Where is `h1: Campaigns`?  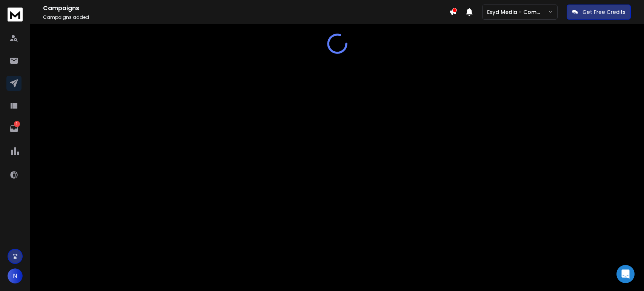 h1: Campaigns is located at coordinates (246, 8).